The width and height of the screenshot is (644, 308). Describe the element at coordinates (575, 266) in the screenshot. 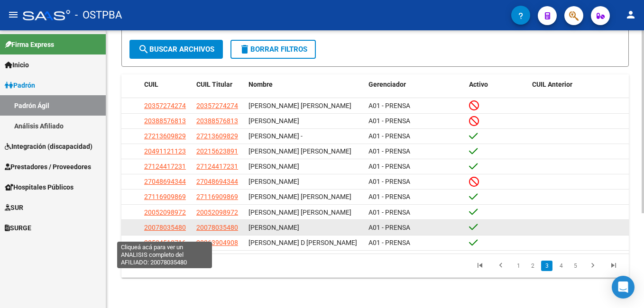

I see `a: 5` at that location.